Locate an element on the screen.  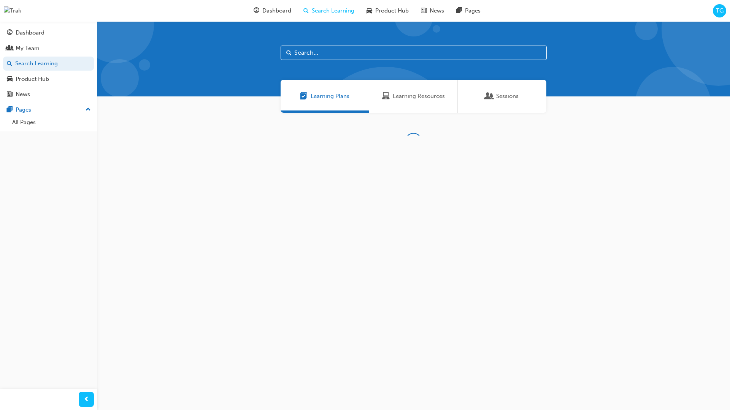
div: News is located at coordinates (23, 94).